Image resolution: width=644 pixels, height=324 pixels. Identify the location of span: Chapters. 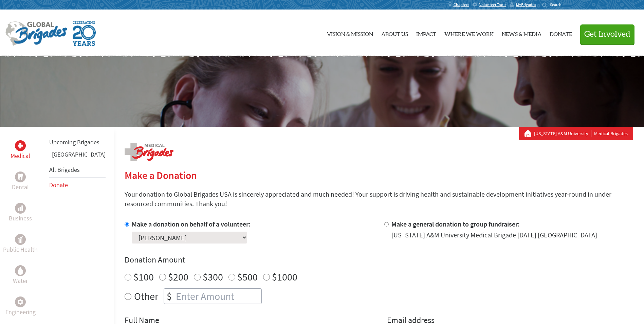
(462, 5).